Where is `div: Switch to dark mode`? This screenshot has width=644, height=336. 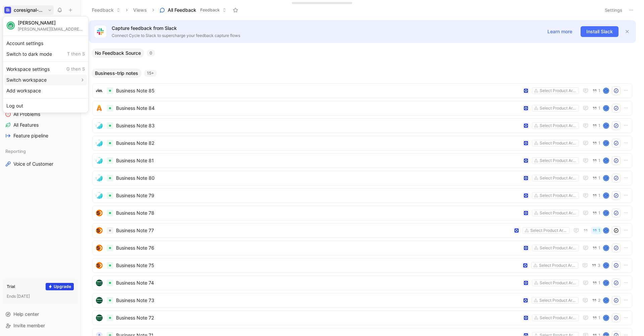
div: Switch to dark mode is located at coordinates (45, 54).